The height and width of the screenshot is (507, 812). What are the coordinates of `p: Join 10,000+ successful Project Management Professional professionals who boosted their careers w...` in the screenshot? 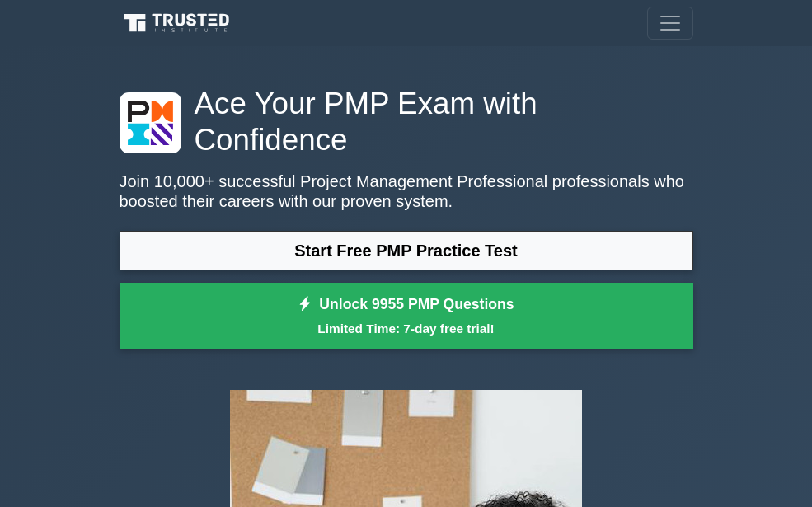 It's located at (406, 191).